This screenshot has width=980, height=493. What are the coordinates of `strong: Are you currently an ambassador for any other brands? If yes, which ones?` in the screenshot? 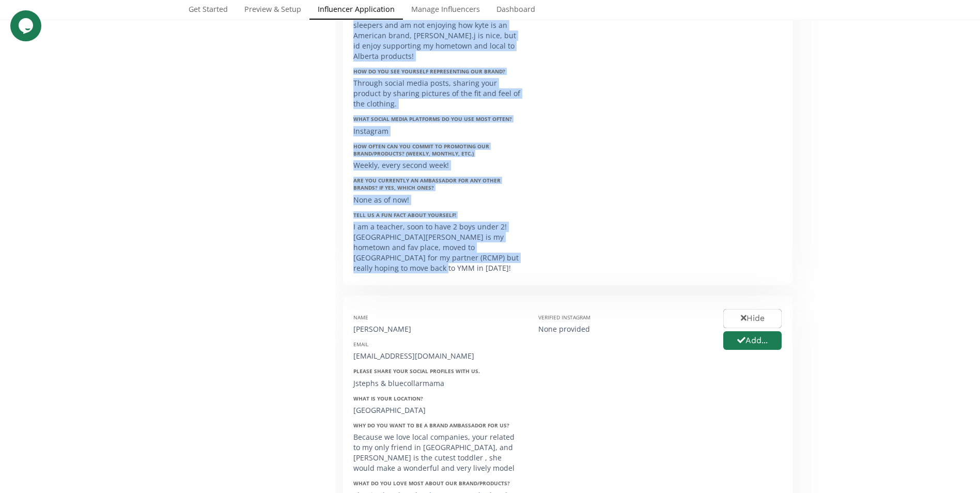 It's located at (427, 184).